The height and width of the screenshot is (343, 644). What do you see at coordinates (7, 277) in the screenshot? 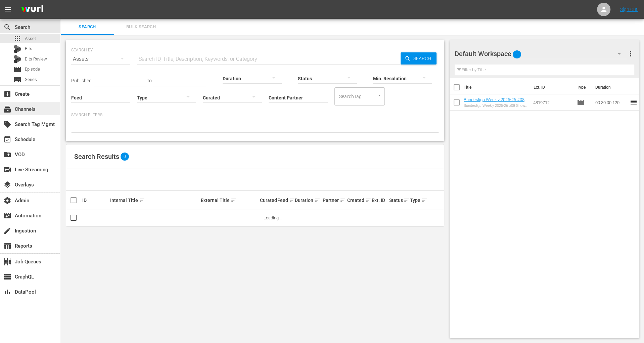
I see `span: GraphQL` at bounding box center [7, 277].